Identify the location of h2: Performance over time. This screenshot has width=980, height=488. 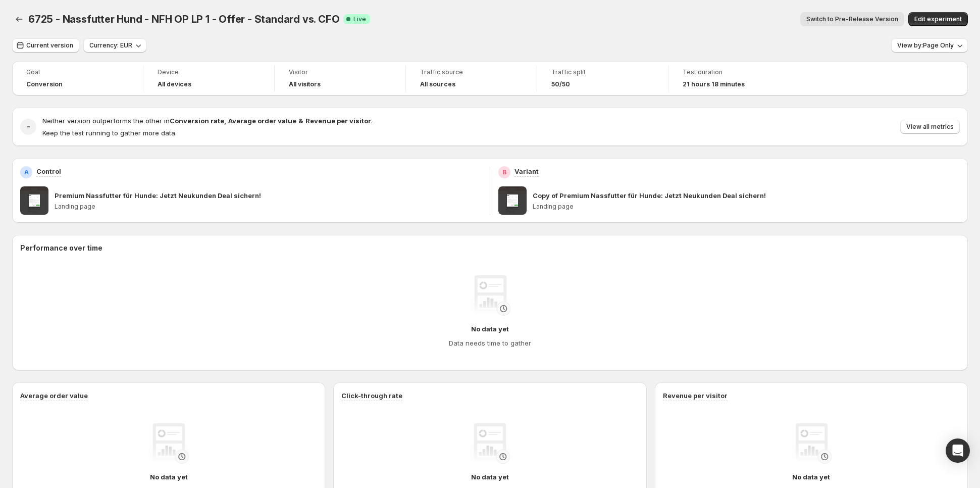
(490, 248).